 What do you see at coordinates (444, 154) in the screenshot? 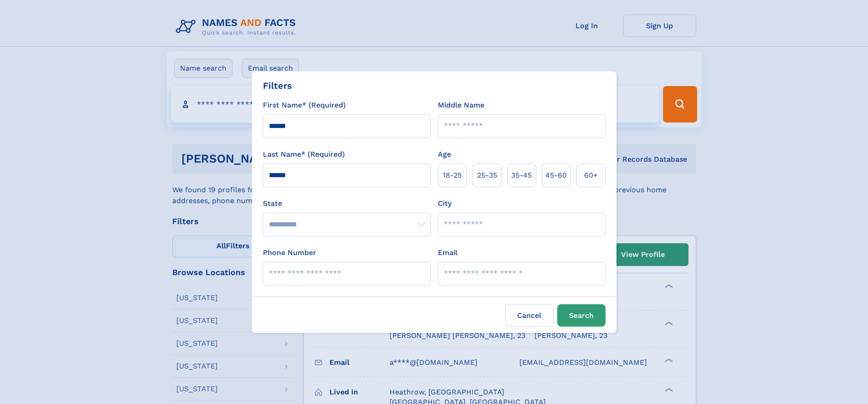
I see `label: Age` at bounding box center [444, 154].